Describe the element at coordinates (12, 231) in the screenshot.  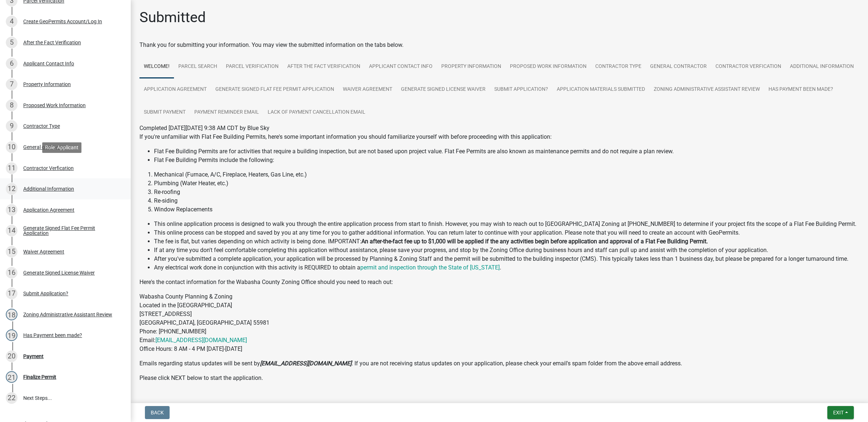
I see `div: 14` at that location.